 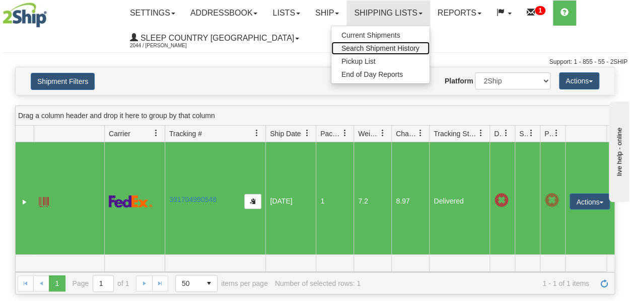 What do you see at coordinates (535, 13) in the screenshot?
I see `a: 1` at bounding box center [535, 13].